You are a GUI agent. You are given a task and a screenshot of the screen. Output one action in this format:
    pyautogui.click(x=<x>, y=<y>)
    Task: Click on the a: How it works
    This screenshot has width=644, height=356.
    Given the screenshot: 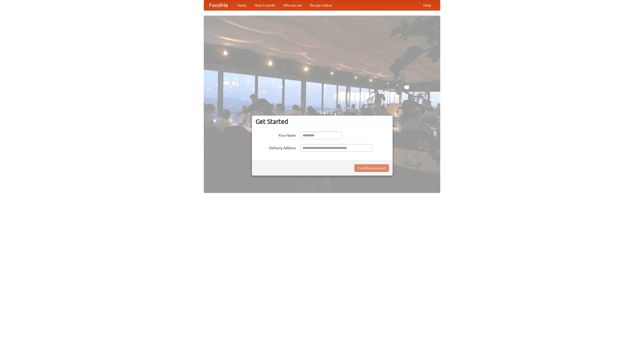 What is the action you would take?
    pyautogui.click(x=265, y=6)
    